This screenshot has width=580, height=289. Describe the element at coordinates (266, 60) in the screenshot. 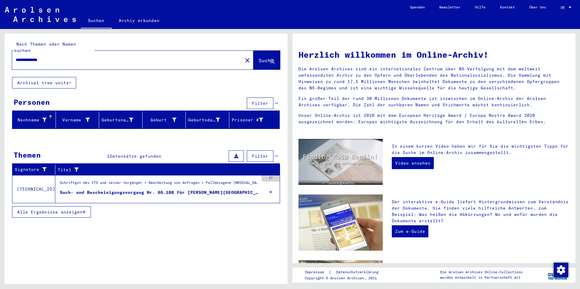

I see `span: Suche` at that location.